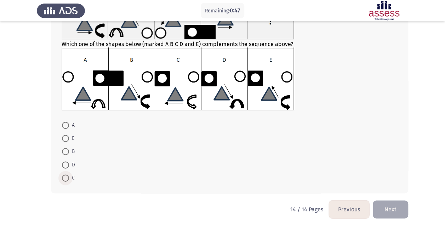  I want to click on span: D, so click(72, 165).